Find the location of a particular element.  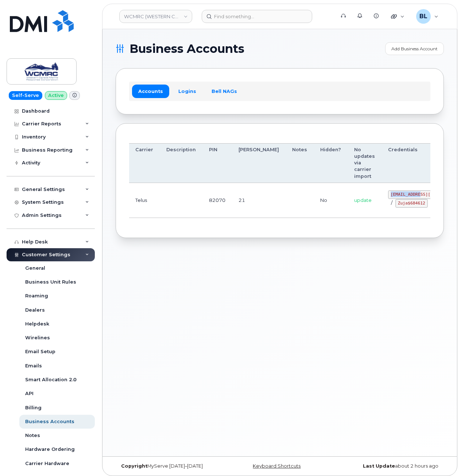

td: Telus is located at coordinates (144, 201).